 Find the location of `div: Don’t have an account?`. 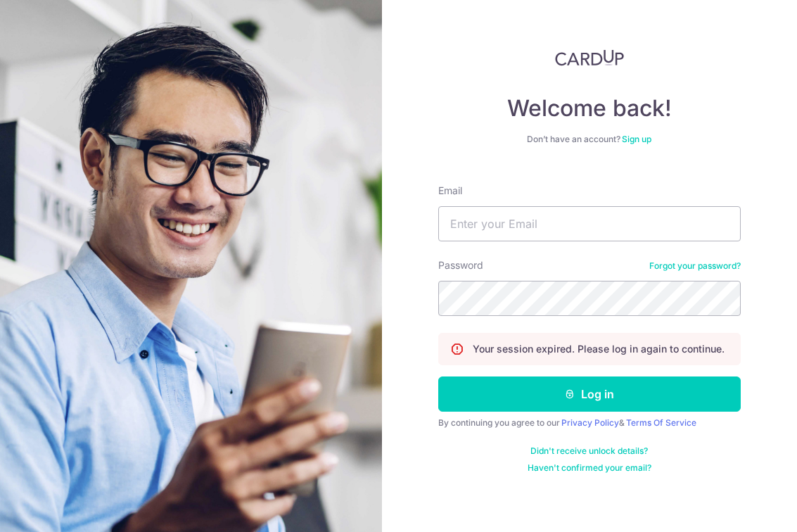

div: Don’t have an account? is located at coordinates (589, 140).